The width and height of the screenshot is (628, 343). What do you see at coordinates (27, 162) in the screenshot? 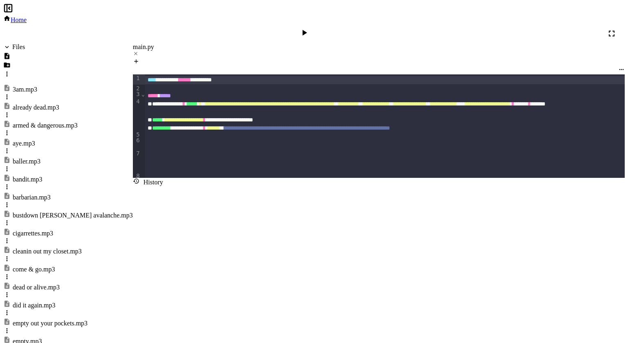
I see `div: baller.mp3` at bounding box center [27, 162].